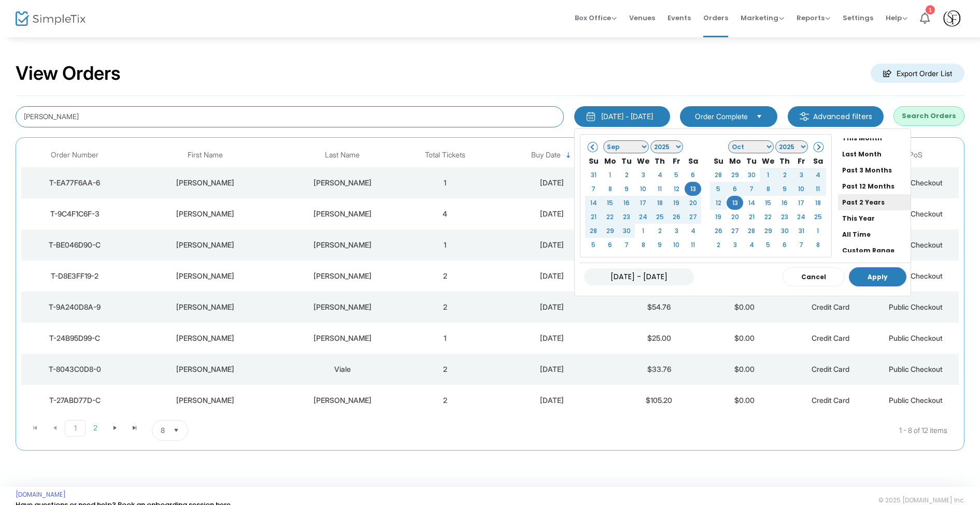 The height and width of the screenshot is (505, 980). Describe the element at coordinates (659, 307) in the screenshot. I see `td: $54.76` at that location.